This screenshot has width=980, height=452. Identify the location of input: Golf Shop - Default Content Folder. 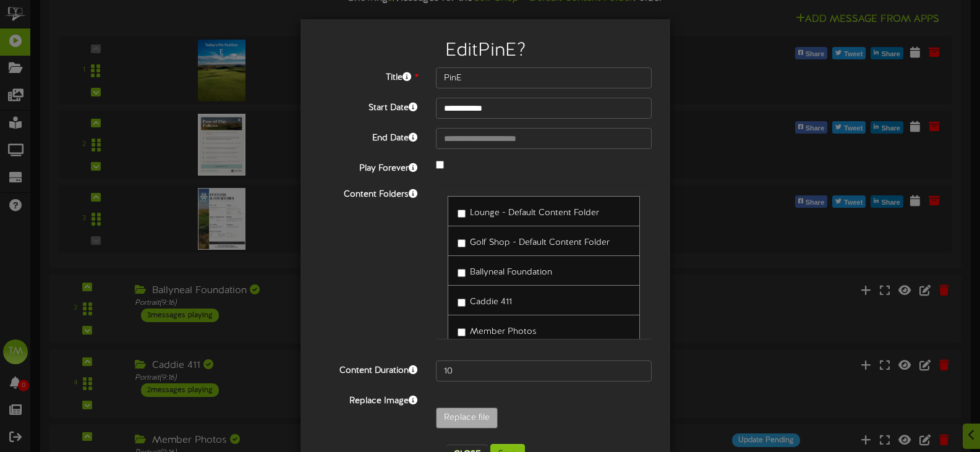
(461, 243).